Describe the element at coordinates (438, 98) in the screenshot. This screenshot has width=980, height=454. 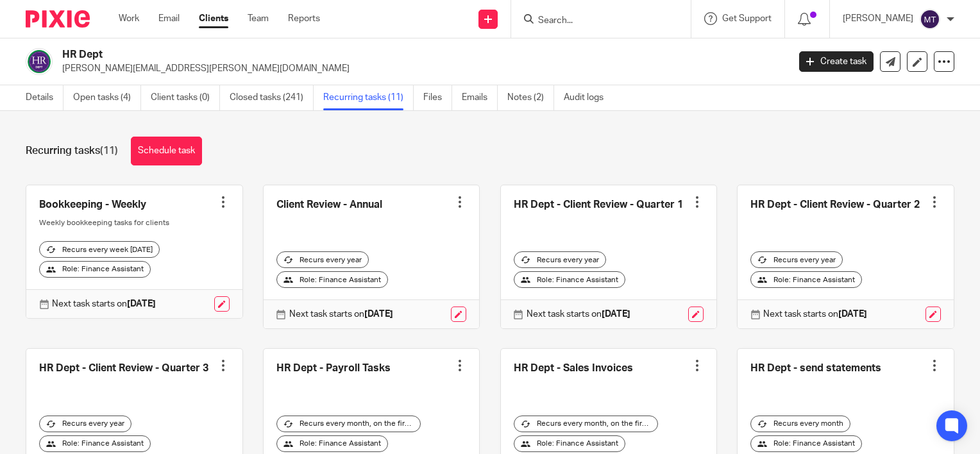
I see `a: Files` at that location.